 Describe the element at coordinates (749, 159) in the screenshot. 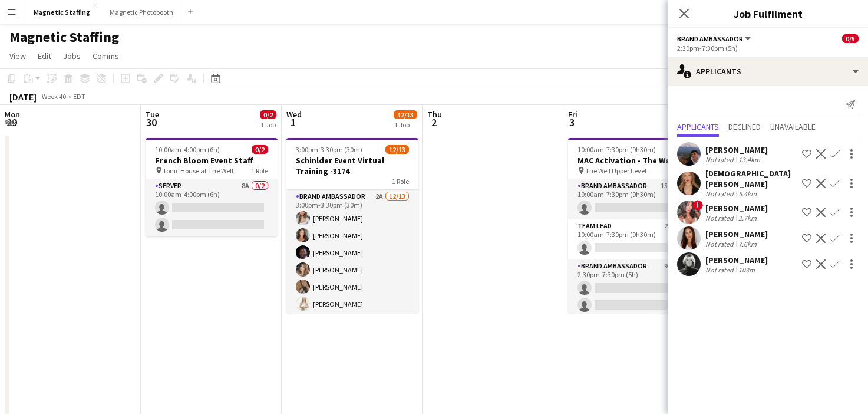

I see `div: 13.4km` at that location.